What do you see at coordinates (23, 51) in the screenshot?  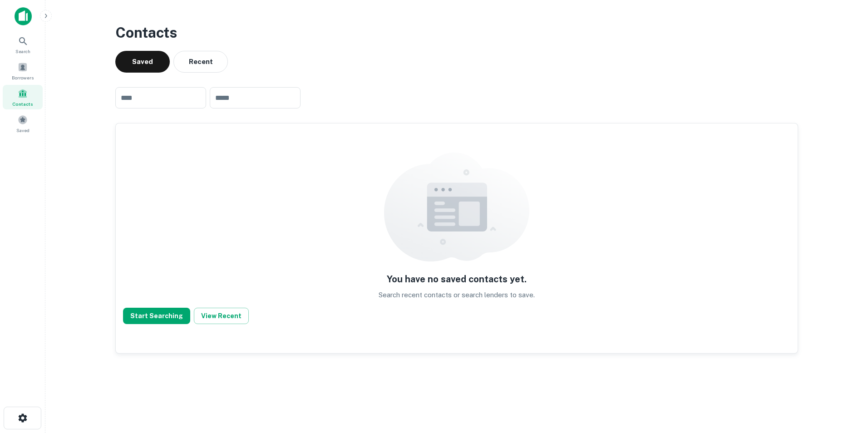 I see `span: Search` at bounding box center [23, 51].